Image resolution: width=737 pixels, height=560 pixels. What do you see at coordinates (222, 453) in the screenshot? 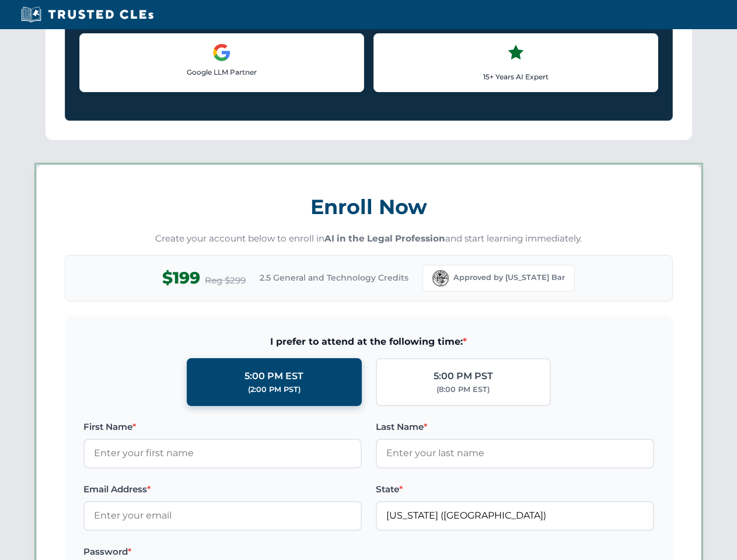
I see `input: Enter your first name` at bounding box center [222, 453].